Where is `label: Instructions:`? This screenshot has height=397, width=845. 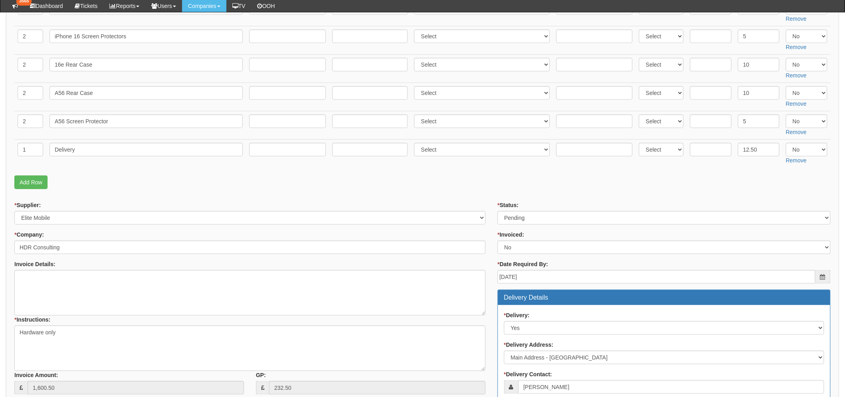
label: Instructions: is located at coordinates (32, 320).